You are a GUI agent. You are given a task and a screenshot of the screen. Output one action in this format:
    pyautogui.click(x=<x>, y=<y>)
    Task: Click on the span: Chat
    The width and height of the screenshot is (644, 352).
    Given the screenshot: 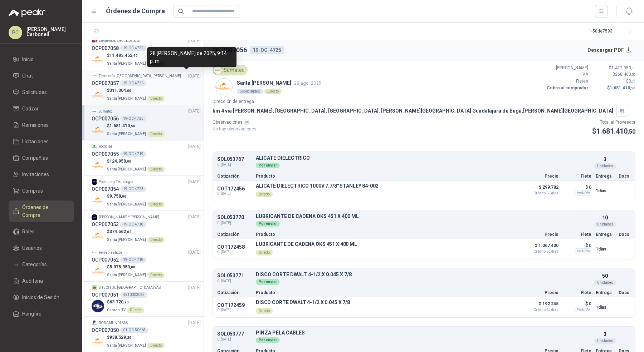 What is the action you would take?
    pyautogui.click(x=28, y=76)
    